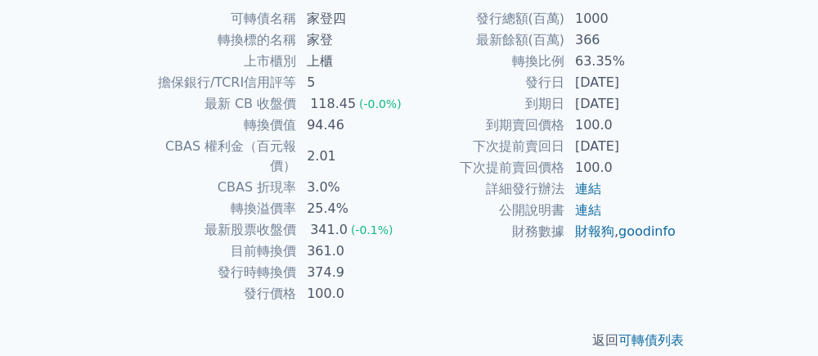 Image resolution: width=818 pixels, height=356 pixels. I want to click on td: 最新 CB 收盤價, so click(218, 104).